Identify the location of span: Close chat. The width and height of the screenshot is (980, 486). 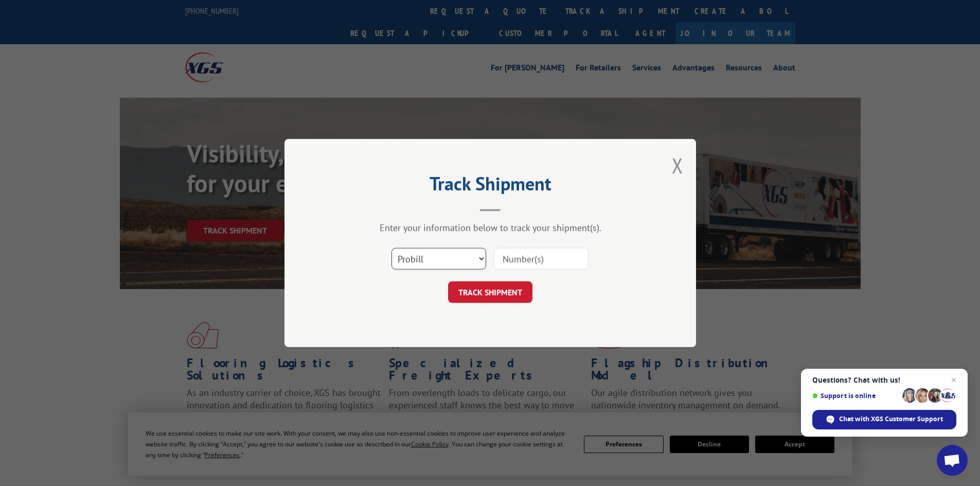
(954, 380).